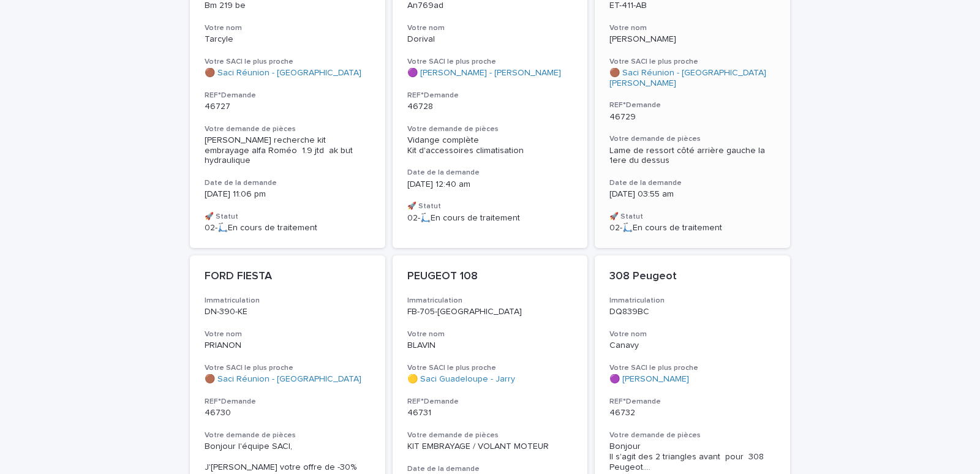 This screenshot has height=474, width=980. What do you see at coordinates (478, 446) in the screenshot?
I see `span: KIT EMBRAYAGE / VOLANT MOTEUR` at bounding box center [478, 446].